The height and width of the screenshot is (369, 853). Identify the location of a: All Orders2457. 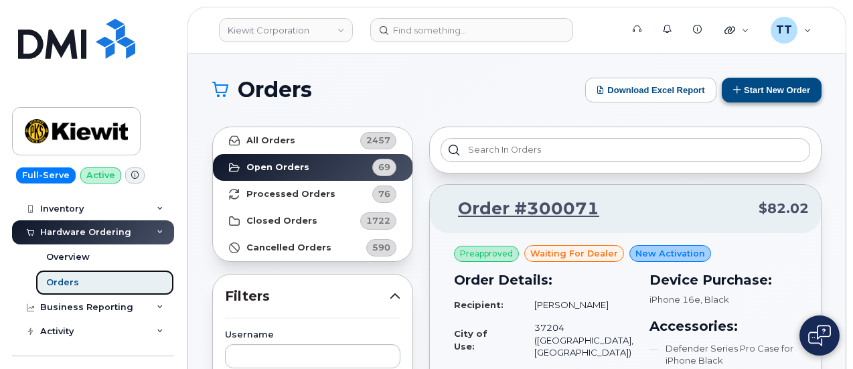
(313, 141).